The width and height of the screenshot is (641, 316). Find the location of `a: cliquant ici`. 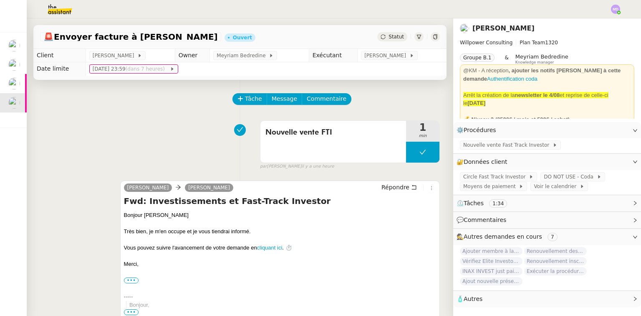

a: cliquant ici is located at coordinates (270, 247).